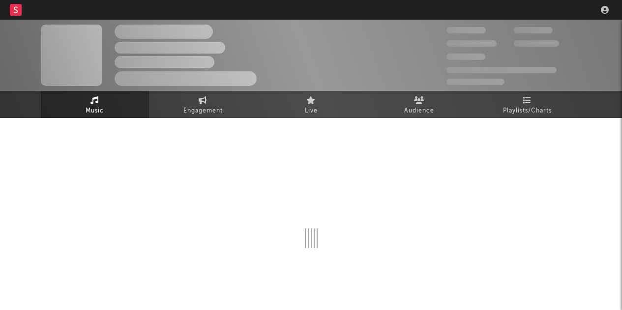  I want to click on a: Engagement, so click(203, 104).